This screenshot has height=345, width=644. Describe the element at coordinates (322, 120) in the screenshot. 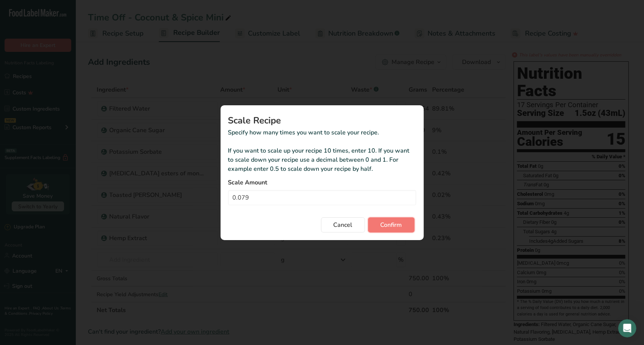

I see `h1: Scale Recipe` at that location.